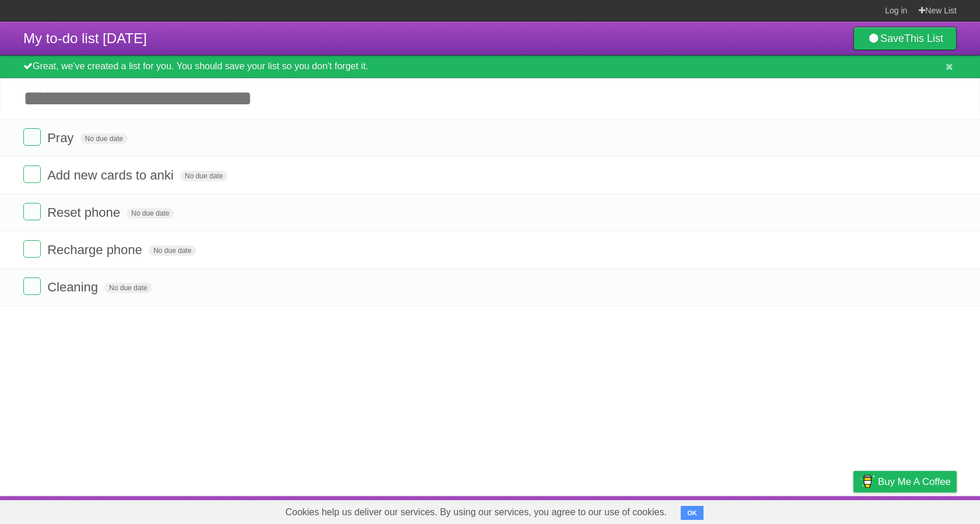 This screenshot has width=980, height=524. What do you see at coordinates (74, 287) in the screenshot?
I see `span: Cleaning` at bounding box center [74, 287].